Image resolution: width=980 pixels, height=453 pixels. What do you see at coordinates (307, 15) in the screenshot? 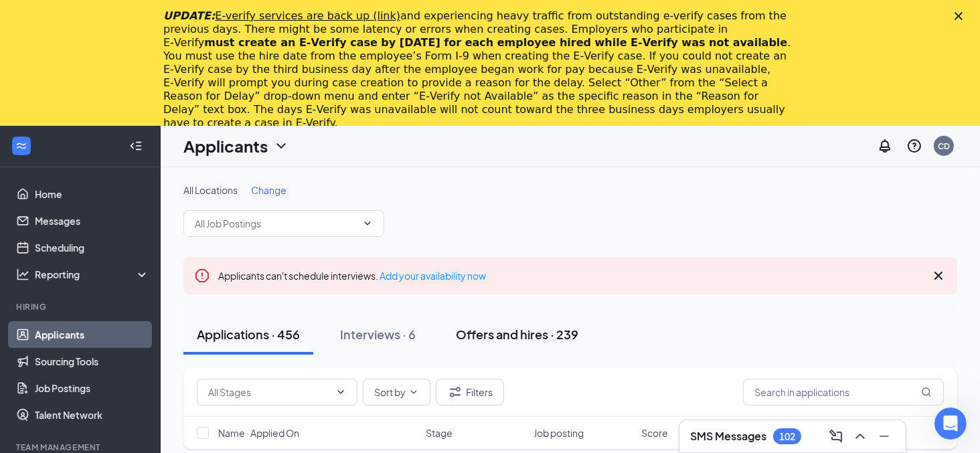
I see `a: E-verify services are back up (link)` at bounding box center [307, 15].